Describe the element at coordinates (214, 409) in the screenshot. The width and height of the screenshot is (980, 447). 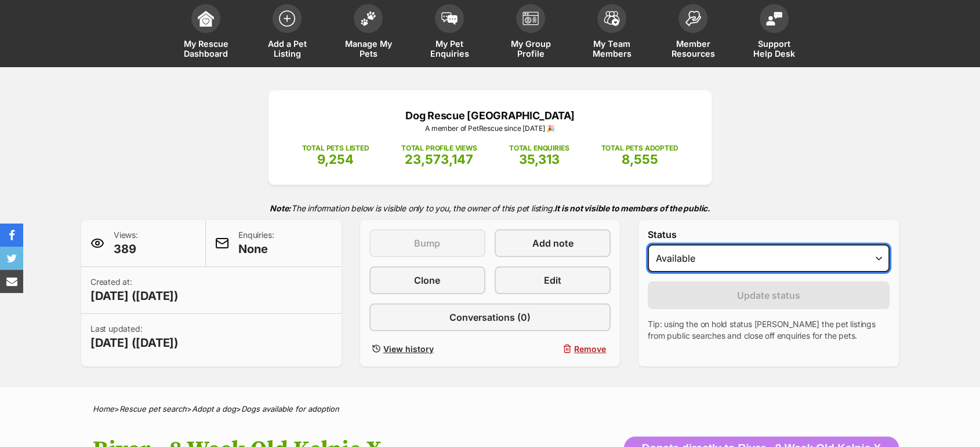
I see `a: Adopt a dog` at that location.